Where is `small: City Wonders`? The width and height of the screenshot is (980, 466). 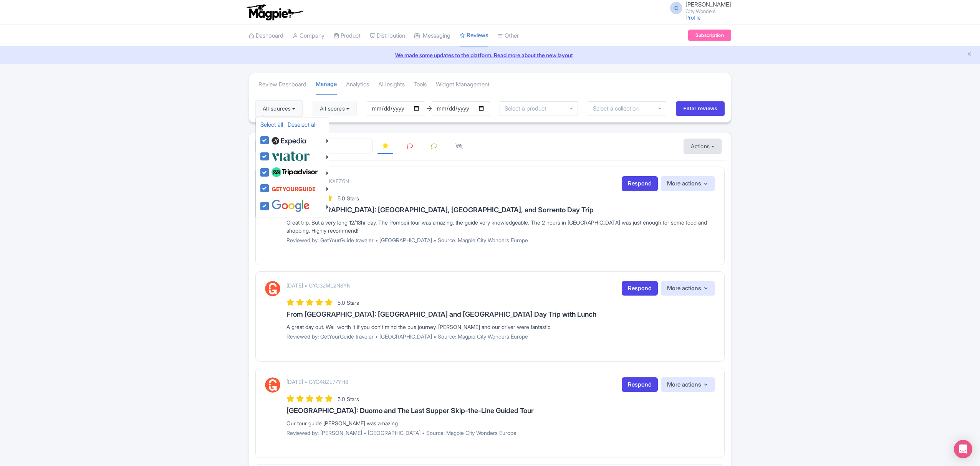 small: City Wonders is located at coordinates (708, 11).